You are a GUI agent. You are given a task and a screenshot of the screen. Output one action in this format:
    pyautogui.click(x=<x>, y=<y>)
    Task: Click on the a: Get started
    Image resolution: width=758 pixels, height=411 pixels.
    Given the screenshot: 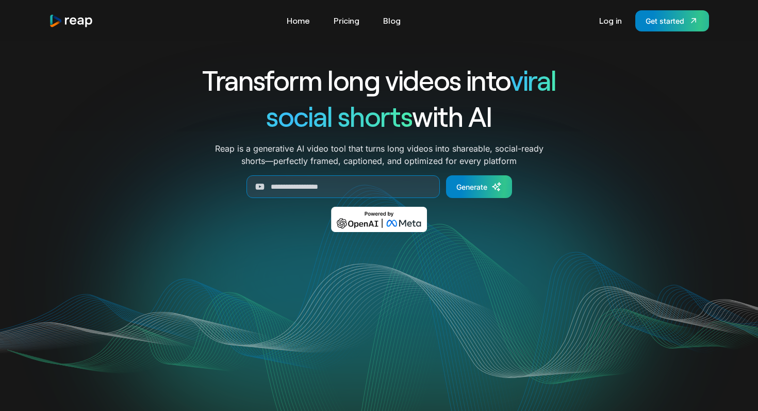 What is the action you would take?
    pyautogui.click(x=672, y=21)
    